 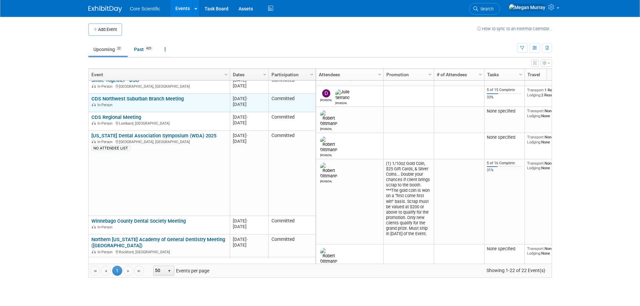 What do you see at coordinates (409, 202) in the screenshot?
I see `td: (1) 1/10oz Gold Coin, $25 Gift Cards, & Silver Coins... Double your chances if client brings scra...` at bounding box center [409, 202].